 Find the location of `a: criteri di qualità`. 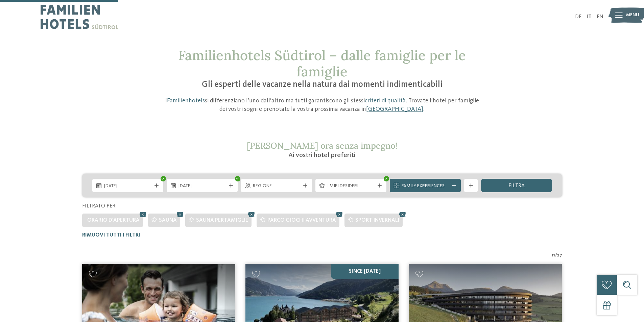

a: criteri di qualità is located at coordinates (386, 100).